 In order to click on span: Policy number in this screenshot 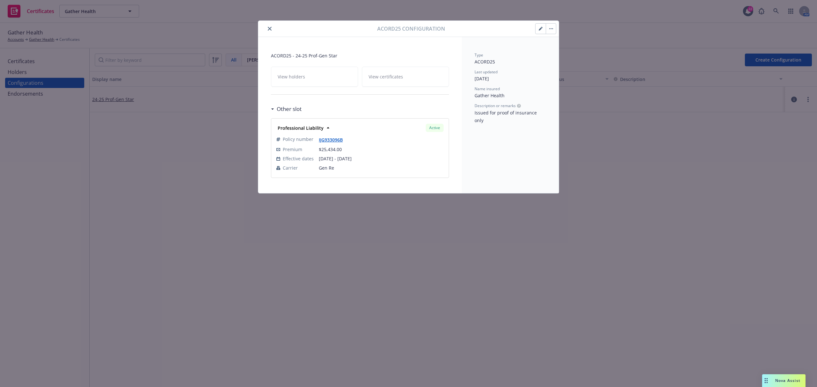, I will do `click(298, 139)`.